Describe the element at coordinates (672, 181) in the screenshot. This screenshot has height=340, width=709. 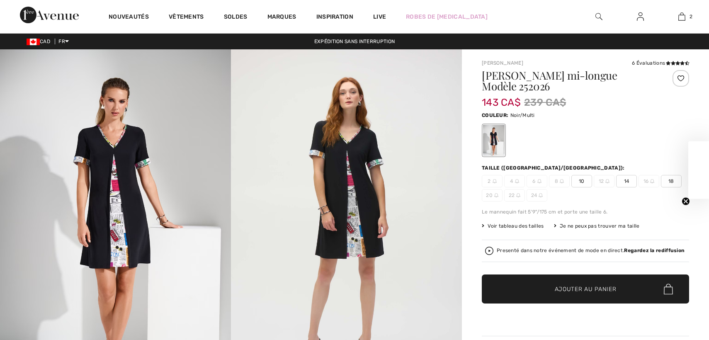
I see `span: 18` at that location.